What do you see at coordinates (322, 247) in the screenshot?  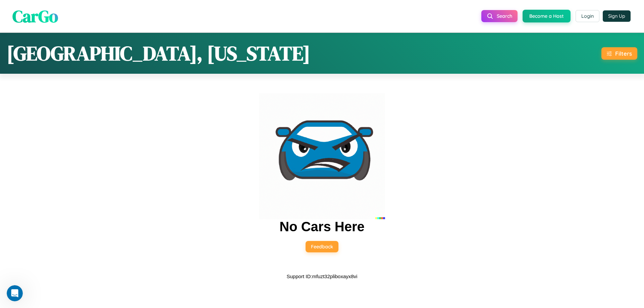 I see `button: Feedback` at bounding box center [322, 247].